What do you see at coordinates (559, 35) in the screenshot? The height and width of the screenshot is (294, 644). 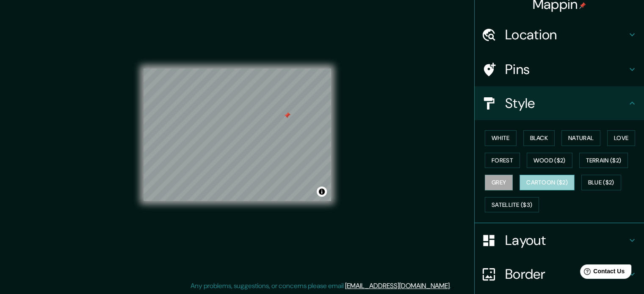 I see `div: Location` at bounding box center [559, 35].